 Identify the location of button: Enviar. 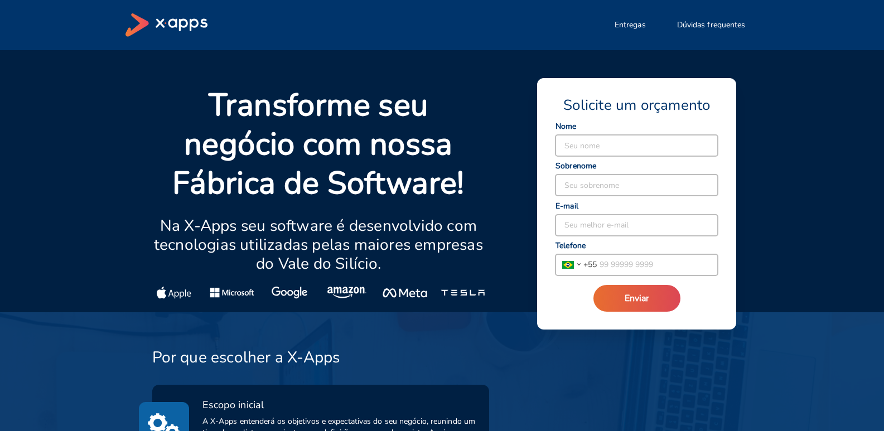
(637, 298).